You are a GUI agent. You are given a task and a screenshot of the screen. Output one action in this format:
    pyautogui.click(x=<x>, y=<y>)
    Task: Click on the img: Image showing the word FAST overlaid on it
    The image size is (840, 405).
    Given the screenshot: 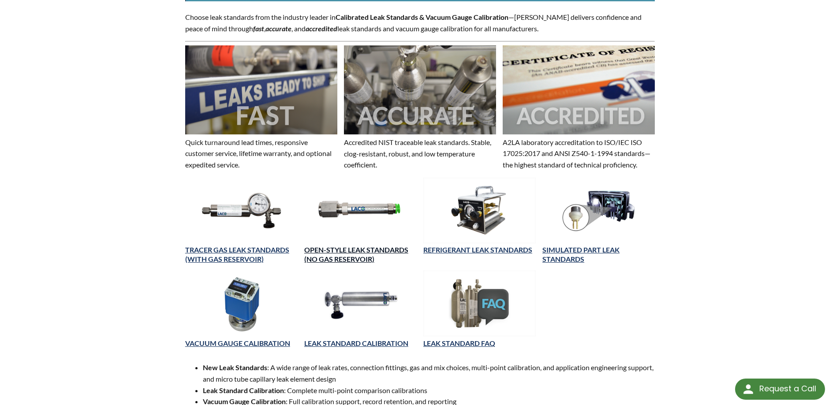 What is the action you would take?
    pyautogui.click(x=261, y=90)
    